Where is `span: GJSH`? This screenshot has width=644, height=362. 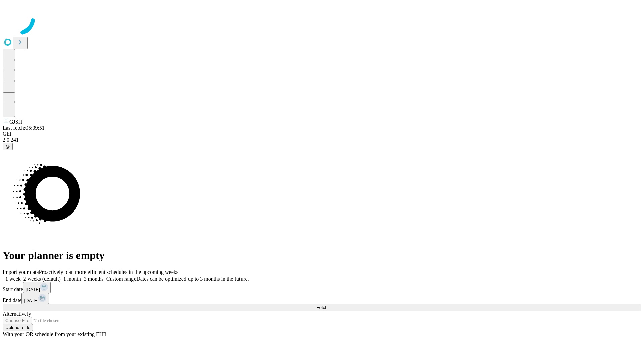 span: GJSH is located at coordinates (16, 122).